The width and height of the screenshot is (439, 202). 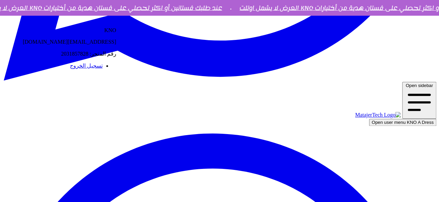 I want to click on a: تسجيل الخروج, so click(x=86, y=65).